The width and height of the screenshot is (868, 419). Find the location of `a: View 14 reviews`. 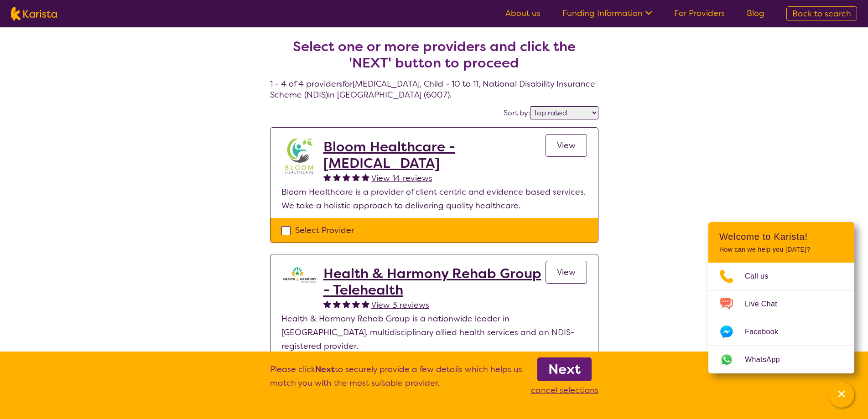

a: View 14 reviews is located at coordinates (402, 178).